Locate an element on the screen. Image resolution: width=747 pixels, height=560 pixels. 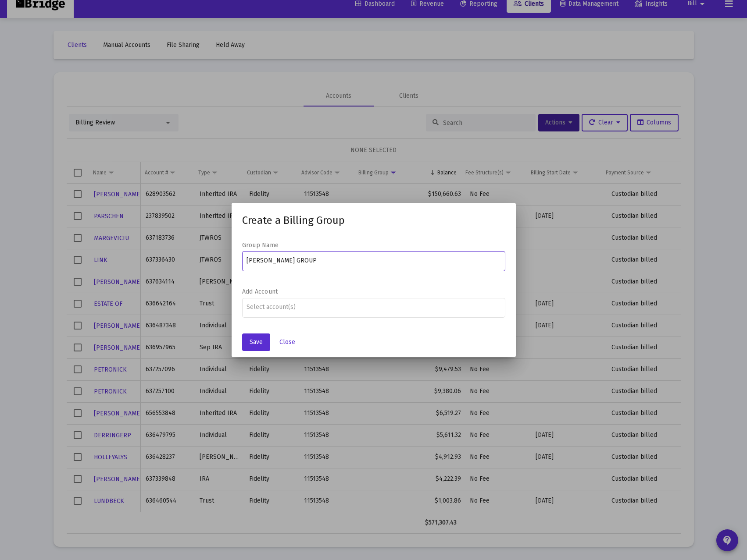
span: Close is located at coordinates (288, 342).